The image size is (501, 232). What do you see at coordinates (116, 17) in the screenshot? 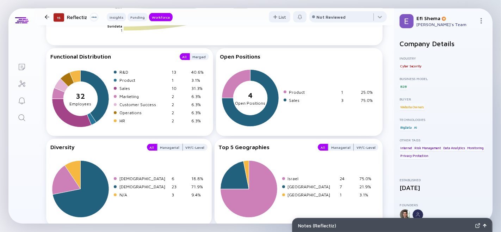
I see `button: Insights` at bounding box center [116, 17].